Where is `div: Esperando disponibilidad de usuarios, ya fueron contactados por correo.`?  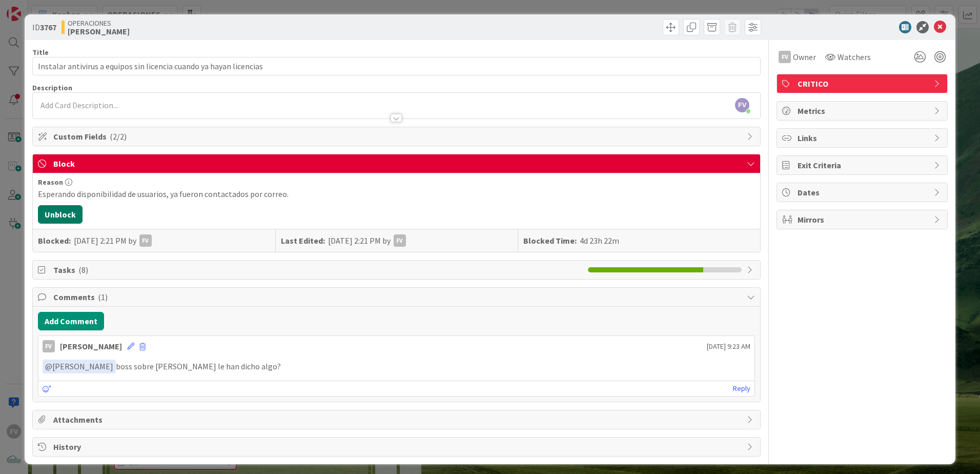
div: Esperando disponibilidad de usuarios, ya fueron contactados por correo. is located at coordinates (396, 194).